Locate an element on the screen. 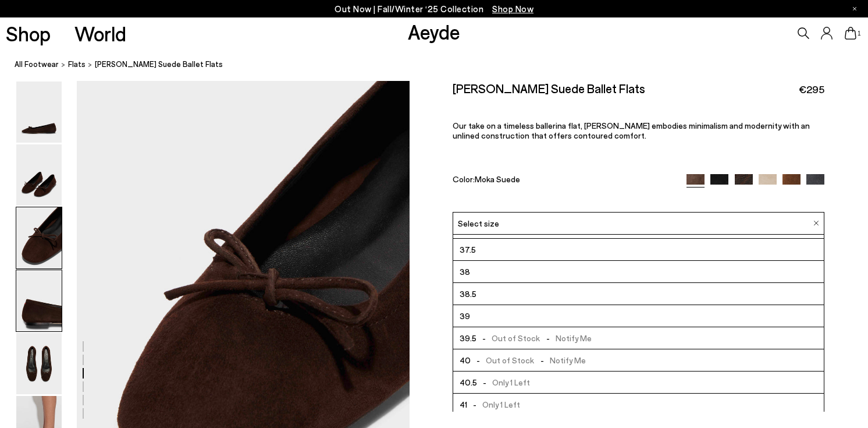 Image resolution: width=868 pixels, height=428 pixels. span: Select size is located at coordinates (478, 223).